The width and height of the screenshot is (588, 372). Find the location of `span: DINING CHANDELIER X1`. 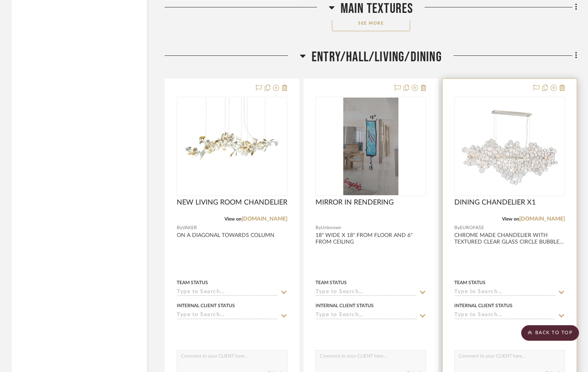

span: DINING CHANDELIER X1 is located at coordinates (495, 203).